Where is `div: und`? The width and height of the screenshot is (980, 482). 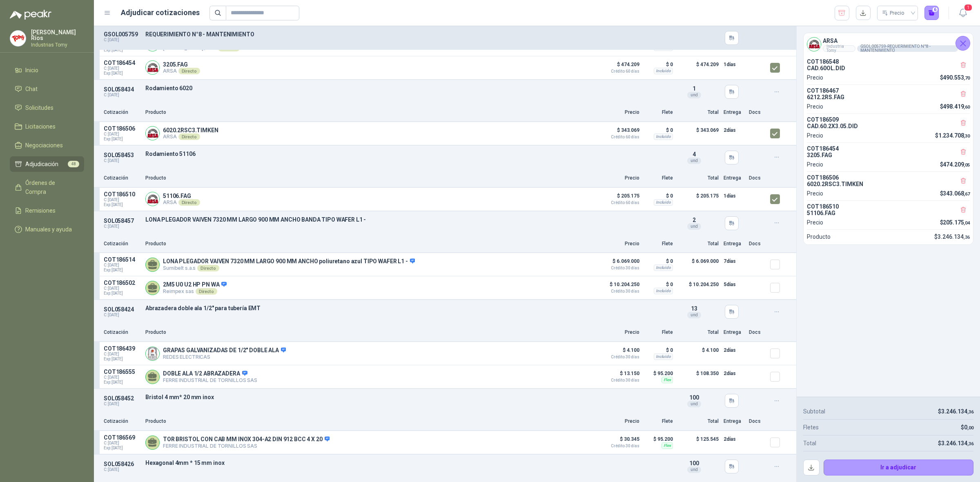
div: und is located at coordinates (694, 470).